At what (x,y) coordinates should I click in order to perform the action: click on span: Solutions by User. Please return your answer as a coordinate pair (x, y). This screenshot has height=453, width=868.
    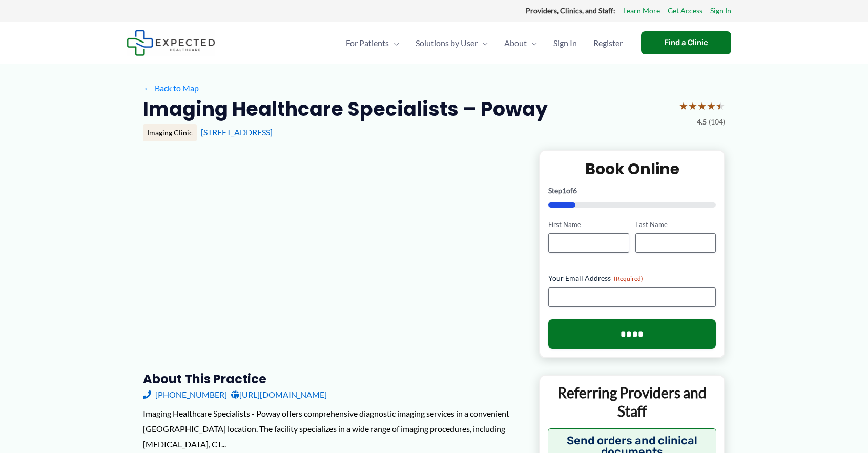
    Looking at the image, I should click on (446, 43).